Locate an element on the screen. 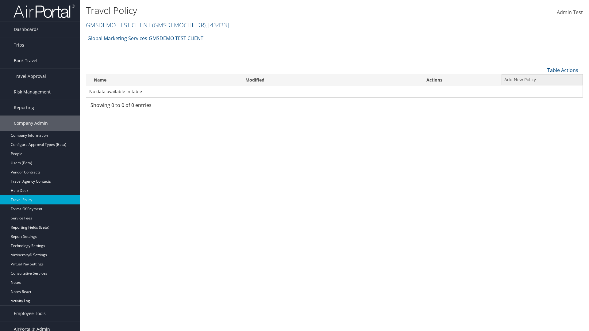 Image resolution: width=589 pixels, height=331 pixels. span: Dashboards is located at coordinates (26, 29).